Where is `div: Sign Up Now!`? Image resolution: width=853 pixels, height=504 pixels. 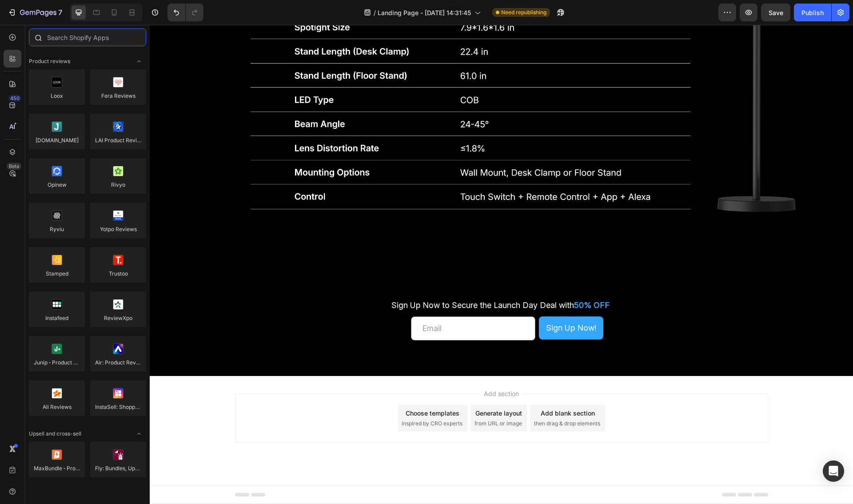
div: Sign Up Now! is located at coordinates (421, 303).